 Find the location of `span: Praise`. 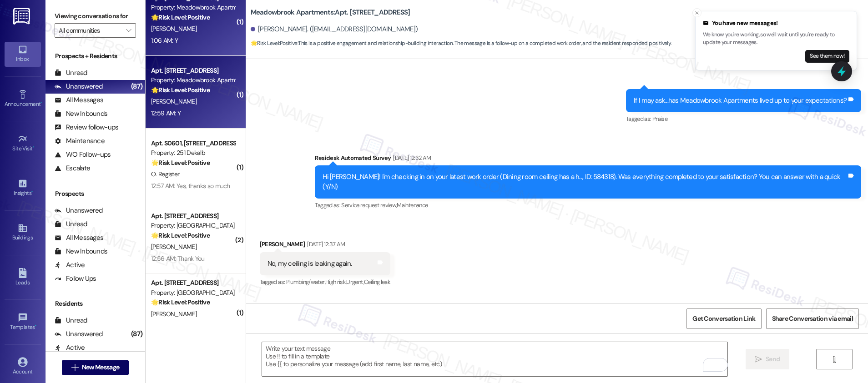

span: Praise is located at coordinates (659, 118).